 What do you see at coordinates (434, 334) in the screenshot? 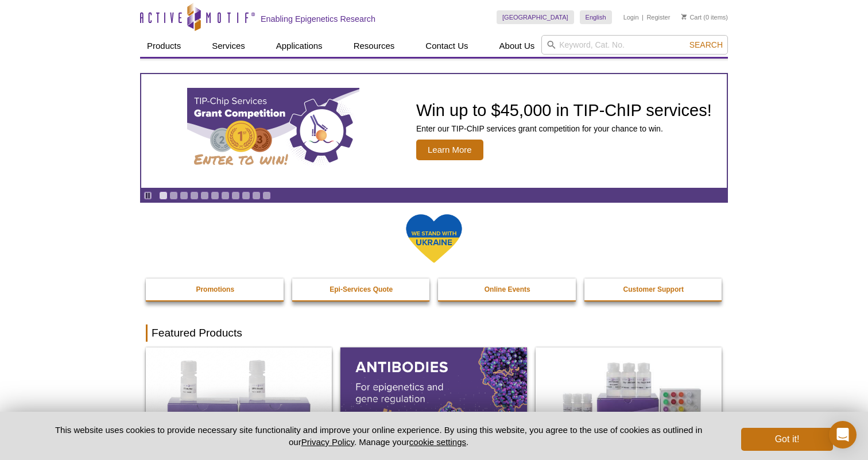
I see `h2: Featured Products` at bounding box center [434, 334].